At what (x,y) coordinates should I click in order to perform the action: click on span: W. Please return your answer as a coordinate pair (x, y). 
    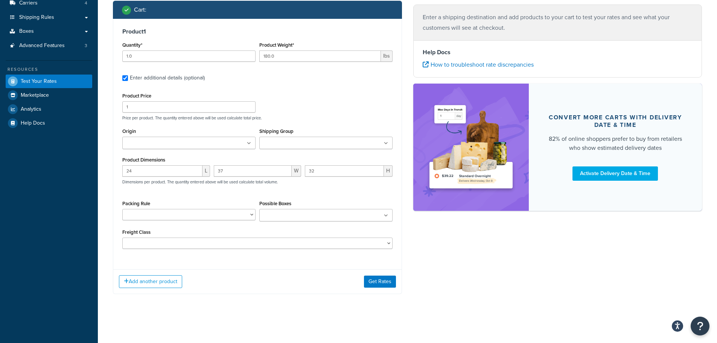
    Looking at the image, I should click on (296, 171).